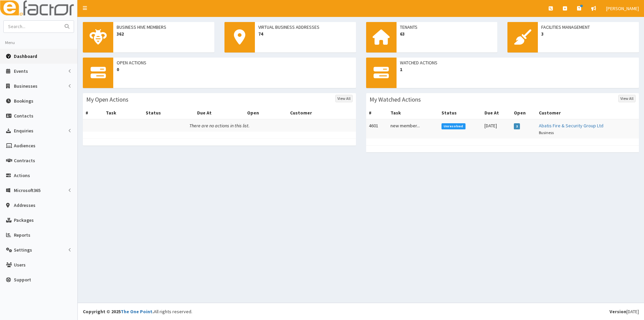  What do you see at coordinates (23, 279) in the screenshot?
I see `span: Support` at bounding box center [23, 279].